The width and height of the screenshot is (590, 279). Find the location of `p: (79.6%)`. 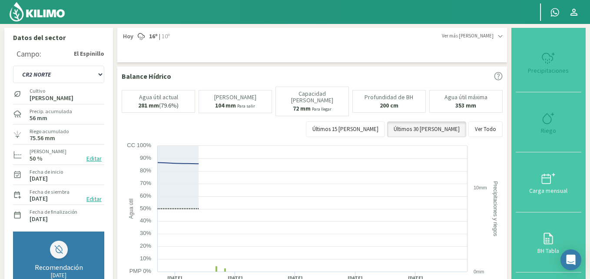

p: (79.6%) is located at coordinates (158, 105).